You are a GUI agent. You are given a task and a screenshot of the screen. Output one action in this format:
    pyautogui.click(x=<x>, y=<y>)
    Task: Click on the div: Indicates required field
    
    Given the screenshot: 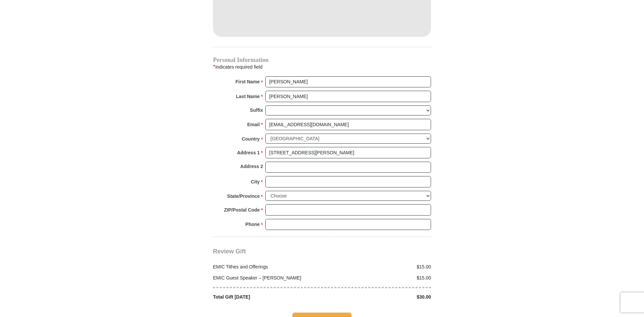 What is the action you would take?
    pyautogui.click(x=322, y=67)
    